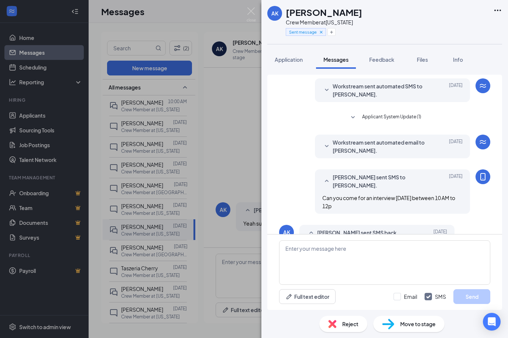  I want to click on span: Application, so click(289, 59).